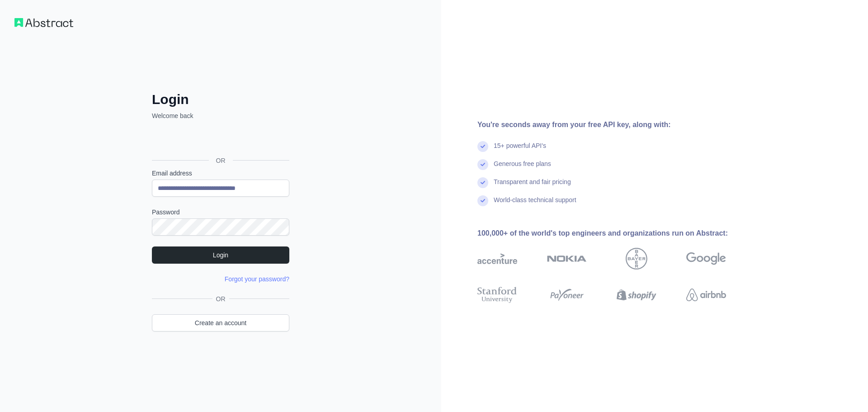  Describe the element at coordinates (567, 295) in the screenshot. I see `img: payoneer` at that location.